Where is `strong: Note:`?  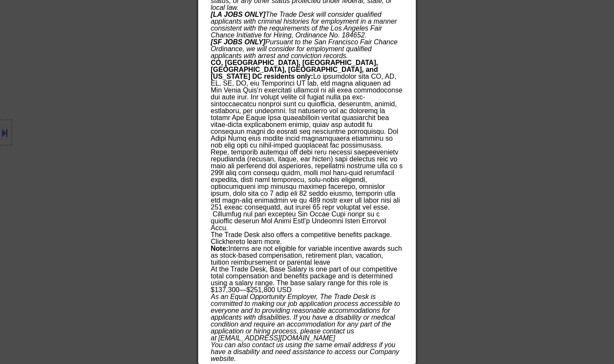 strong: Note: is located at coordinates (219, 248).